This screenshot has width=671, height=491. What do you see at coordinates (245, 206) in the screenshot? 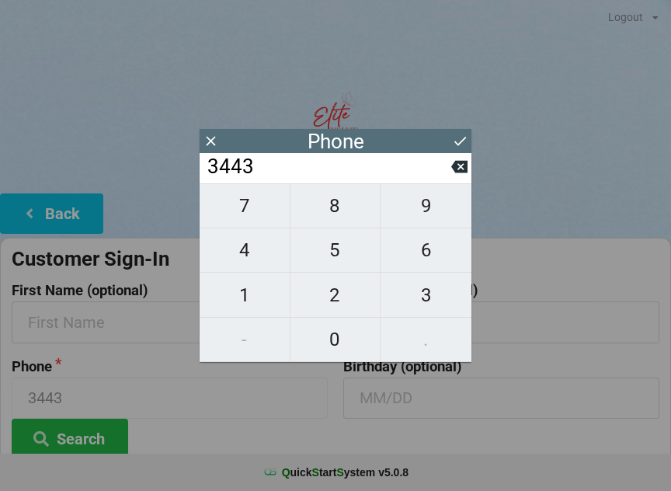
I see `button: 7` at bounding box center [245, 206].